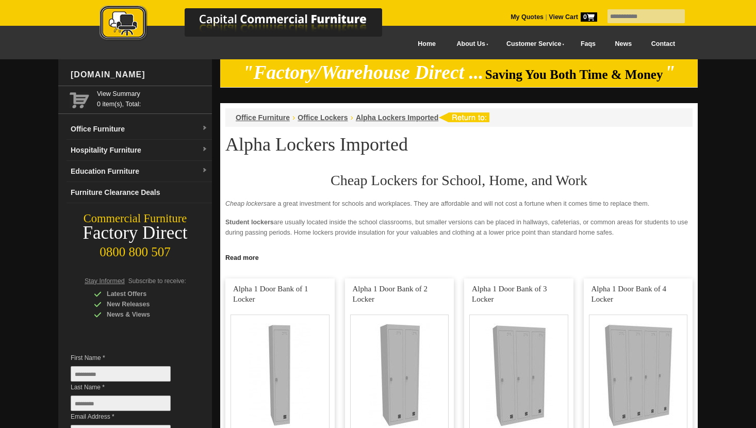  What do you see at coordinates (135, 219) in the screenshot?
I see `div: Commercial Furniture` at bounding box center [135, 219].